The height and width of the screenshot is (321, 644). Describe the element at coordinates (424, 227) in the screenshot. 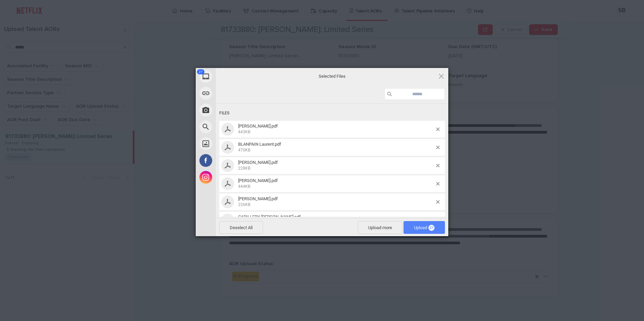

I see `span: Upload` at that location.